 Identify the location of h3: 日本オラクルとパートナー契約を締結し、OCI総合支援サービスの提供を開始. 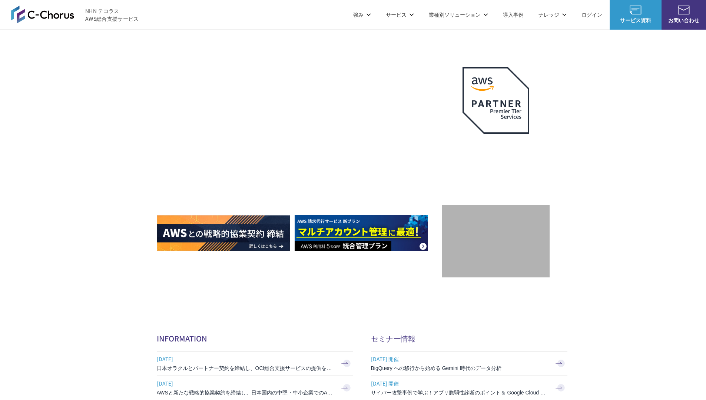
(246, 369).